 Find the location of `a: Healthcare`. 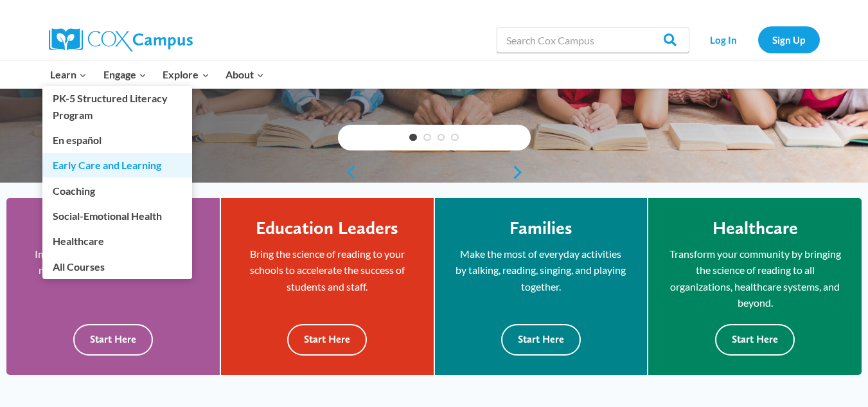

a: Healthcare is located at coordinates (117, 241).